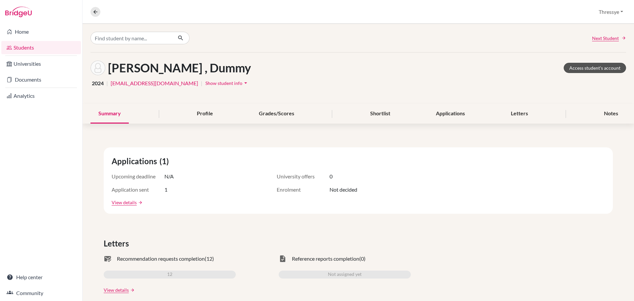 The height and width of the screenshot is (301, 634). Describe the element at coordinates (138, 190) in the screenshot. I see `span: Application sent` at that location.